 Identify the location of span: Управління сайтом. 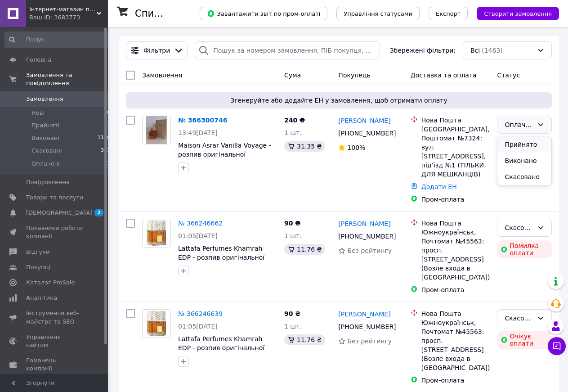
(55, 341).